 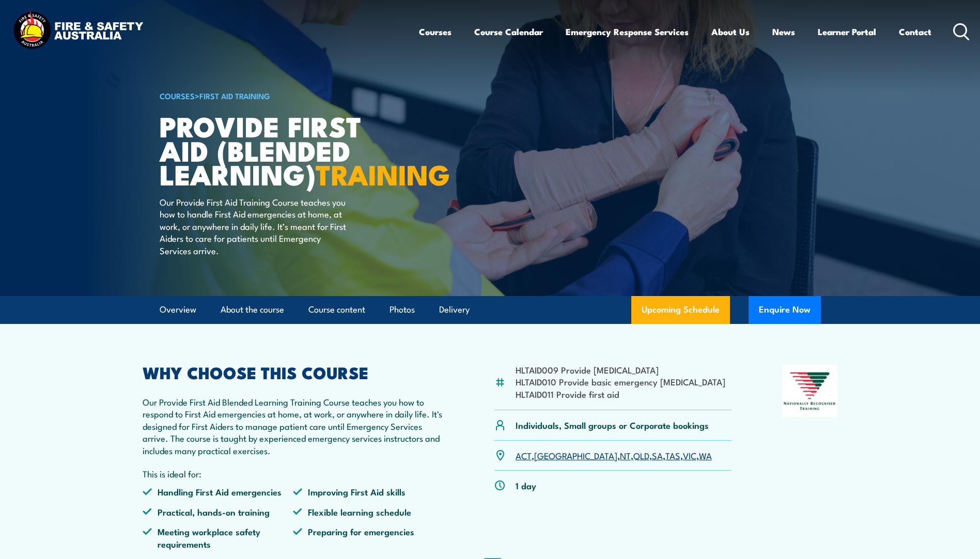 I want to click on li: Flexible learning schedule, so click(x=368, y=511).